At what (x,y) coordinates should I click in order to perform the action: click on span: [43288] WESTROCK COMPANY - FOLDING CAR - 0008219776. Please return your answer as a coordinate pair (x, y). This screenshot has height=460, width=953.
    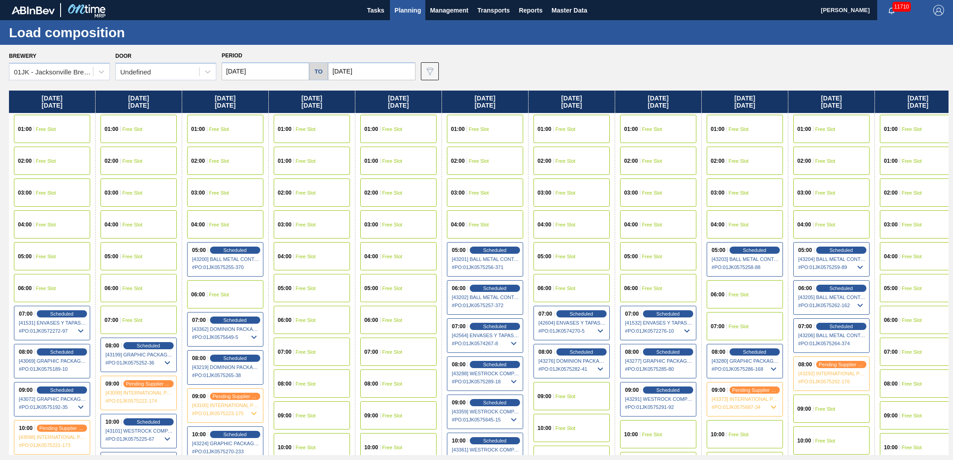
    Looking at the image, I should click on (485, 374).